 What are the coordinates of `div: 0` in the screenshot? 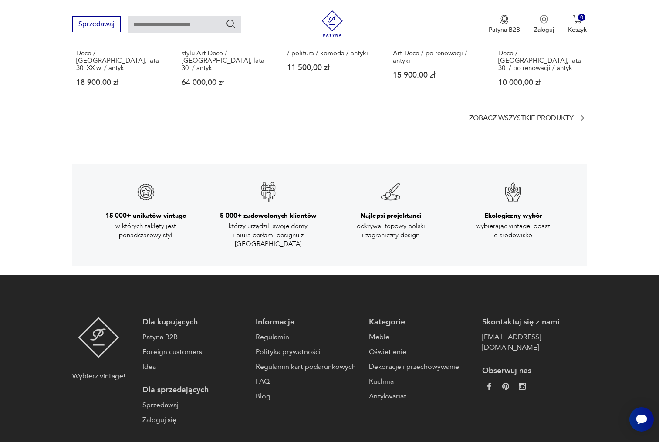 It's located at (581, 17).